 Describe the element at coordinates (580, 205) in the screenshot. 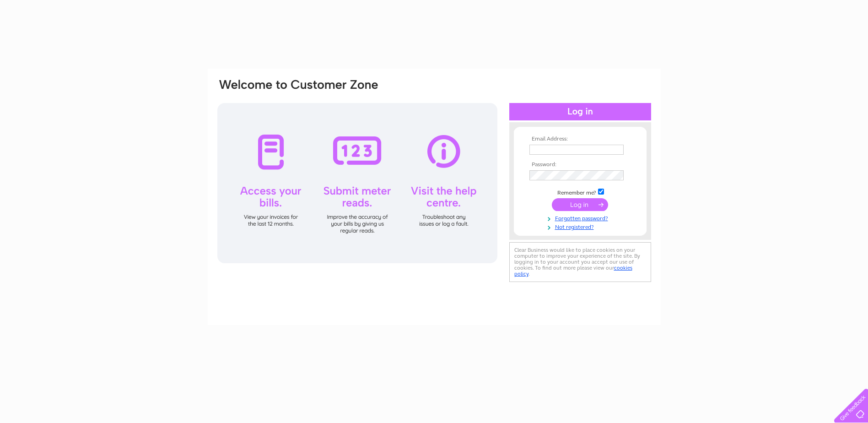

I see `input: Submit` at that location.